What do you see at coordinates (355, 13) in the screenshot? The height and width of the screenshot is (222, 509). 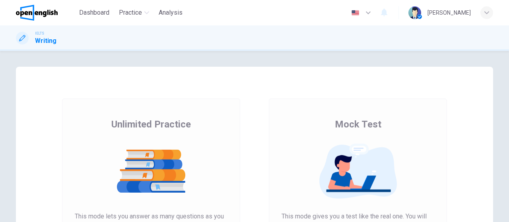 I see `img: en` at bounding box center [355, 13].